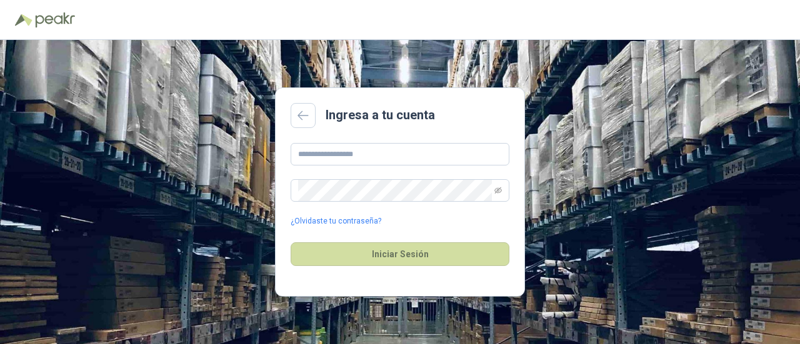  Describe the element at coordinates (336, 221) in the screenshot. I see `a: ¿Olvidaste tu contraseña?` at that location.